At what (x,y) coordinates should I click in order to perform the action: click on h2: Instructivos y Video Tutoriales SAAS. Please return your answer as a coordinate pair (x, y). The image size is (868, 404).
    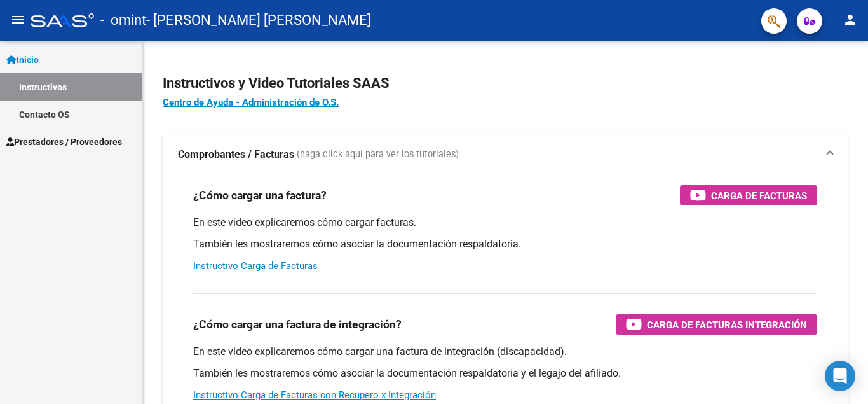
    Looking at the image, I should click on (505, 83).